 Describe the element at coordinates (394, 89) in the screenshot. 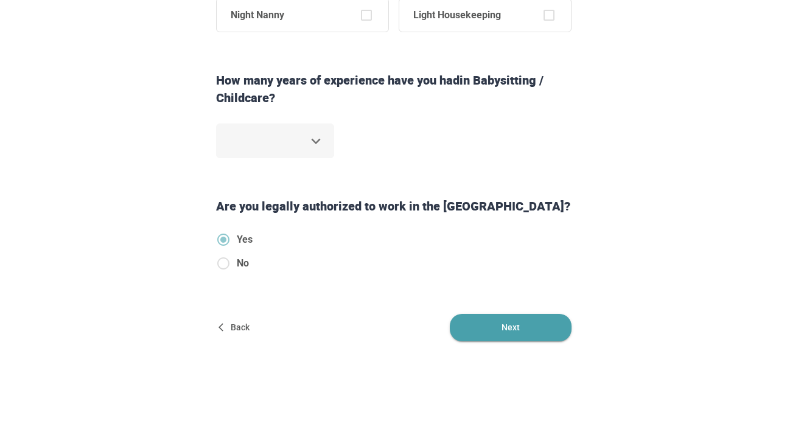

I see `div: How many years of experience have you had in Babysitting / Childcare ?` at that location.